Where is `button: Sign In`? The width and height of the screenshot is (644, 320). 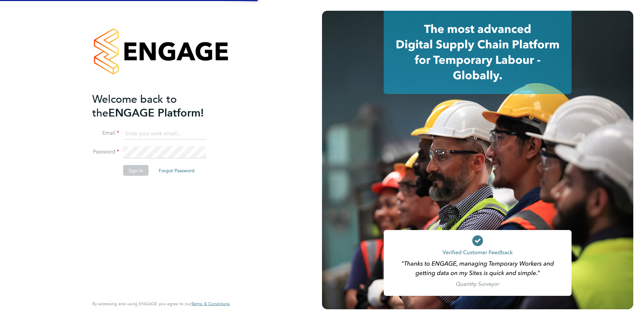 button: Sign In is located at coordinates (136, 170).